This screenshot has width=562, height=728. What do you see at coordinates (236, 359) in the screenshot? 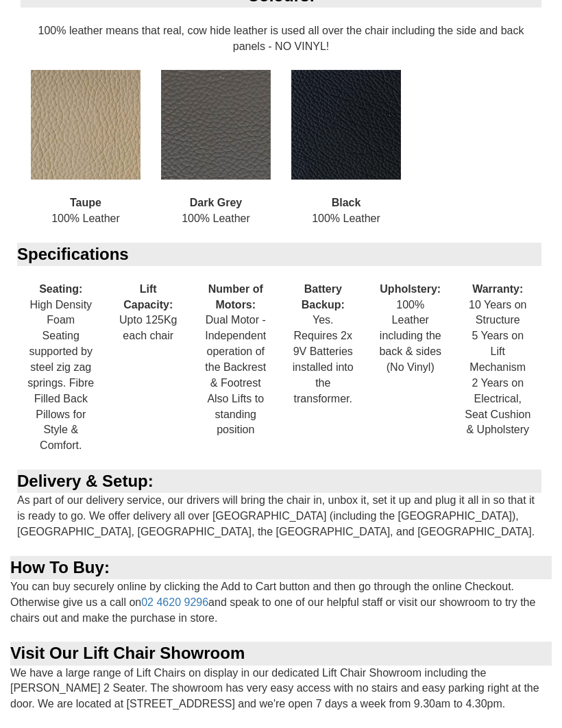
I see `div: Dual Motor - Independent operation of the Backrest & Footrest Also Lifts to standing position` at bounding box center [236, 359].